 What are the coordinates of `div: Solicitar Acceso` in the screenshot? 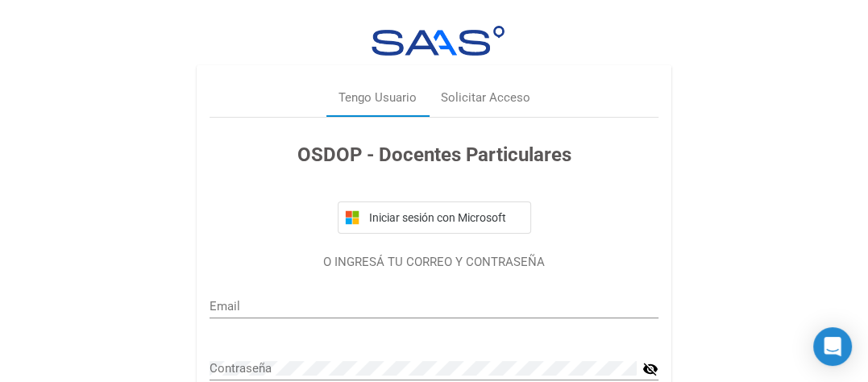 It's located at (485, 98).